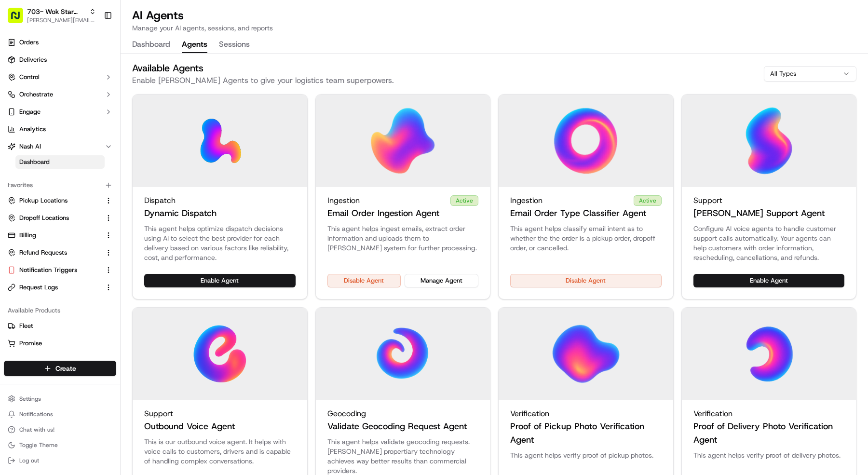  I want to click on span: Pylon, so click(106, 242).